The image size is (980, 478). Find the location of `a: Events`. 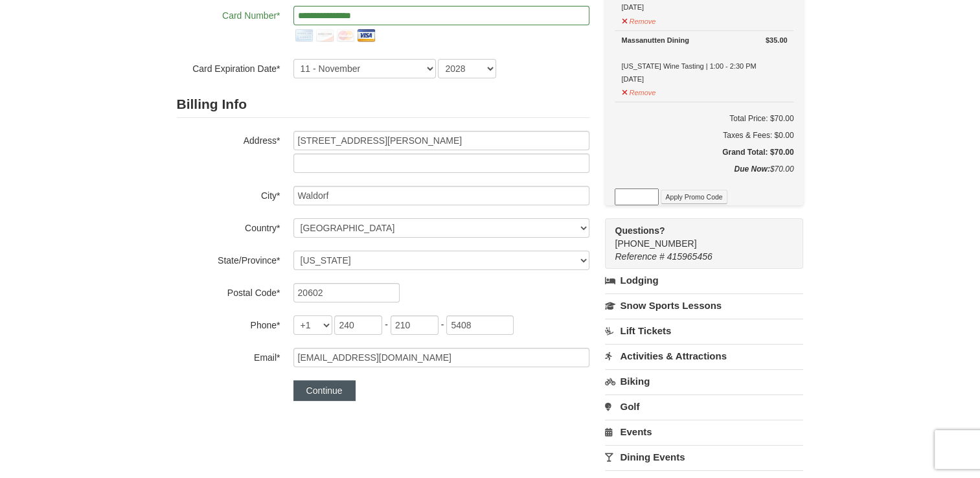

a: Events is located at coordinates (704, 432).